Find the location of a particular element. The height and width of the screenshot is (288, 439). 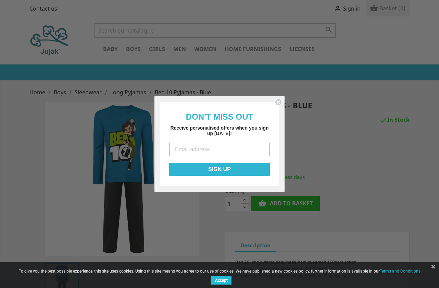

button: Accept is located at coordinates (221, 280).